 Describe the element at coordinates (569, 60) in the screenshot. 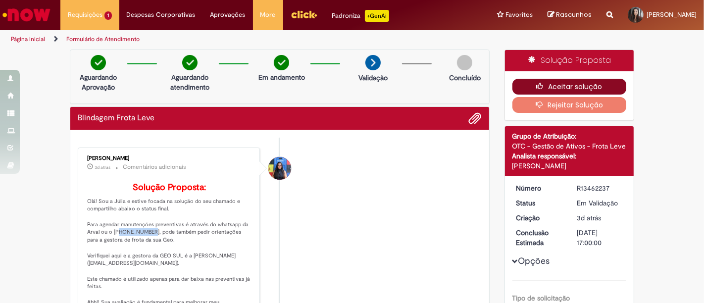

I see `div: Solução Proposta` at that location.